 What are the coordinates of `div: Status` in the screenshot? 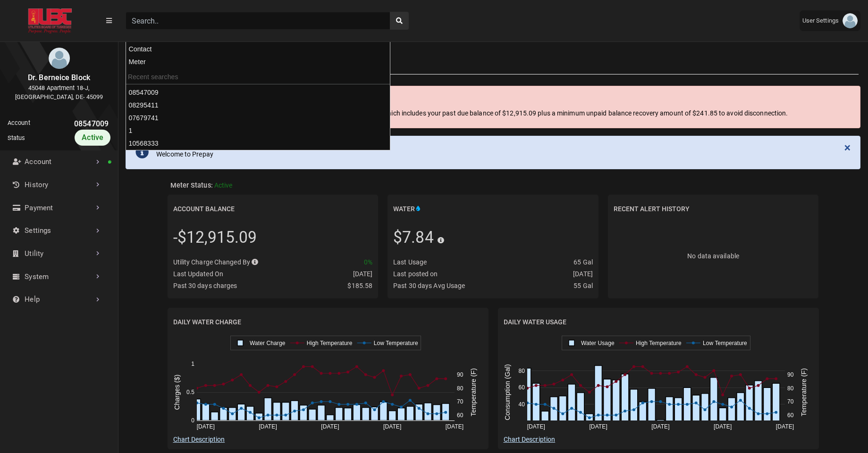 It's located at (17, 138).